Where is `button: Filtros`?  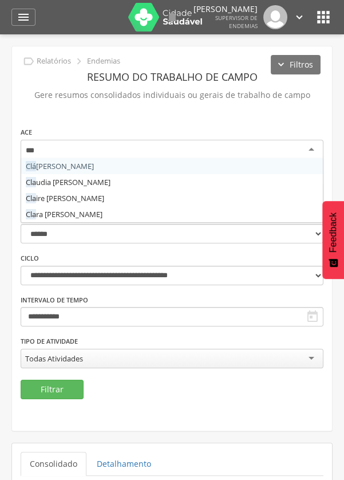 button: Filtros is located at coordinates (296, 65).